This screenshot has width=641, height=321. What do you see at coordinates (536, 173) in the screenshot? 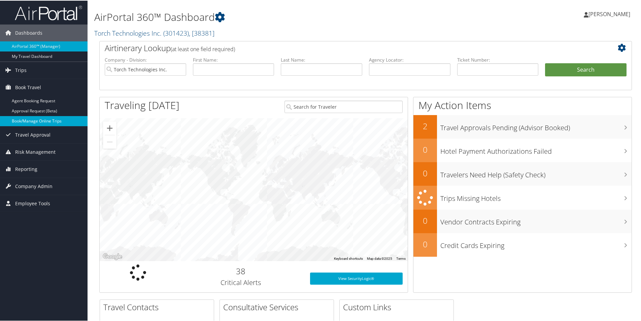
I see `h3: Travelers Need Help (Safety Check)` at bounding box center [536, 173].